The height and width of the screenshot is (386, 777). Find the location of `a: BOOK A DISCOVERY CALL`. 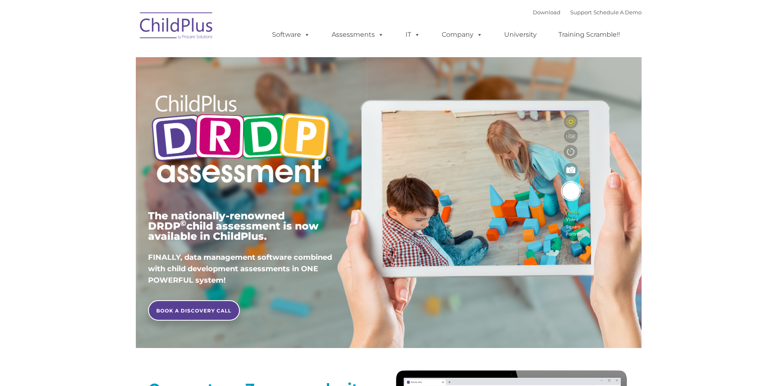

a: BOOK A DISCOVERY CALL is located at coordinates (194, 310).